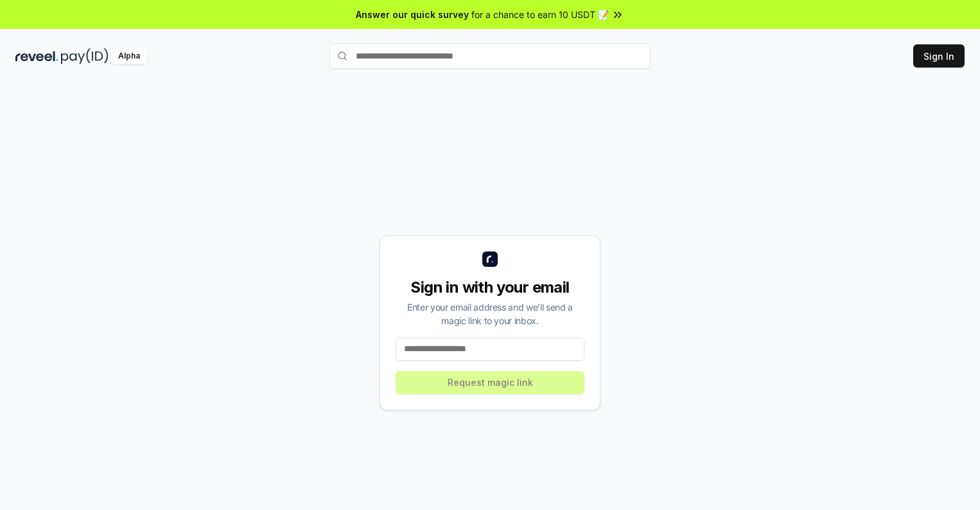  I want to click on img: logo_small, so click(490, 259).